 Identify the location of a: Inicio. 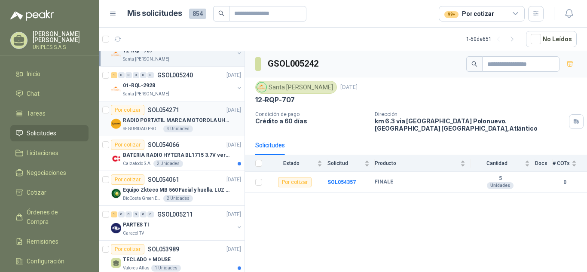
(49, 74).